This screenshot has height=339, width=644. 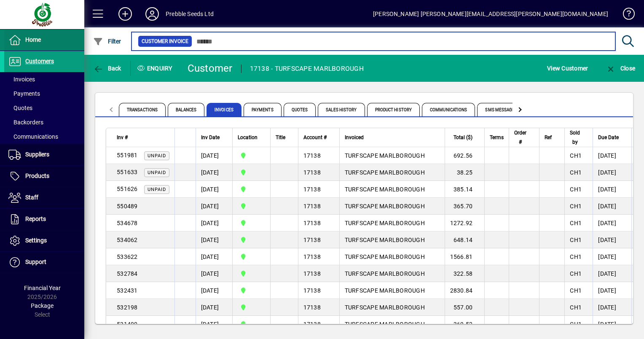 I want to click on button: Close, so click(x=621, y=68).